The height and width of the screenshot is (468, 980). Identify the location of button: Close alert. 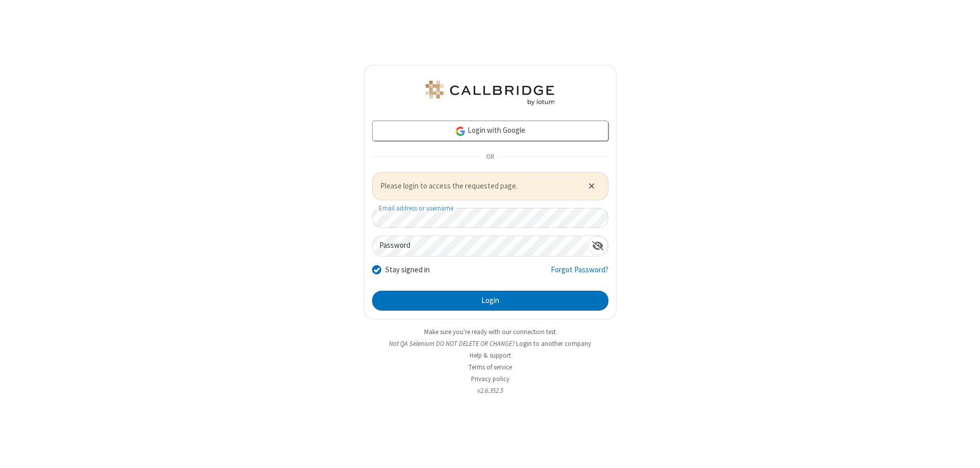
(591, 186).